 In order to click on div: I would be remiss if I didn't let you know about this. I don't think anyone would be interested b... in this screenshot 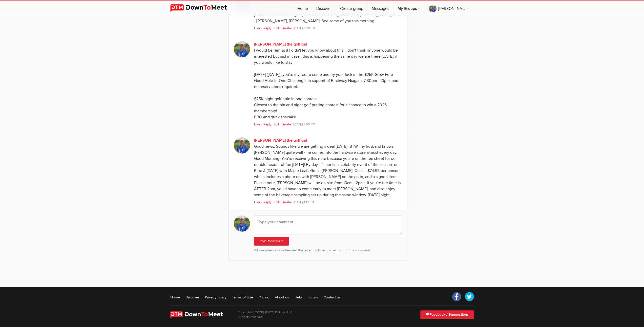, I will do `click(328, 84)`.